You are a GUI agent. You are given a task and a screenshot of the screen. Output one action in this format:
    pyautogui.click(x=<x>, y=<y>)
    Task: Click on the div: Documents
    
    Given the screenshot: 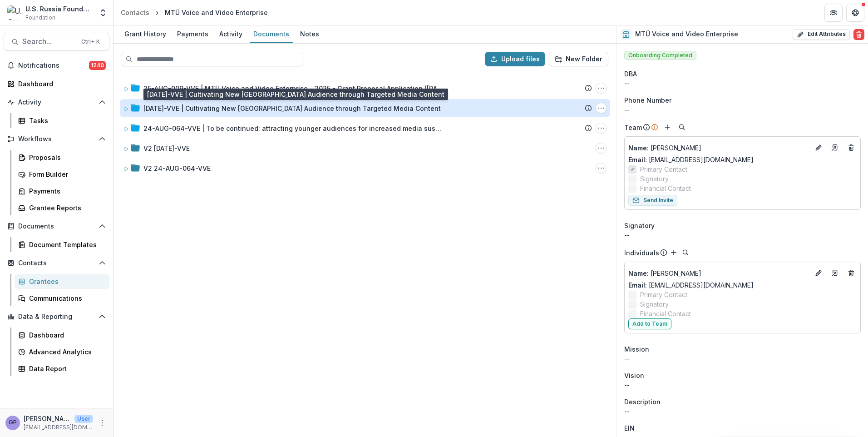 What is the action you would take?
    pyautogui.click(x=271, y=34)
    